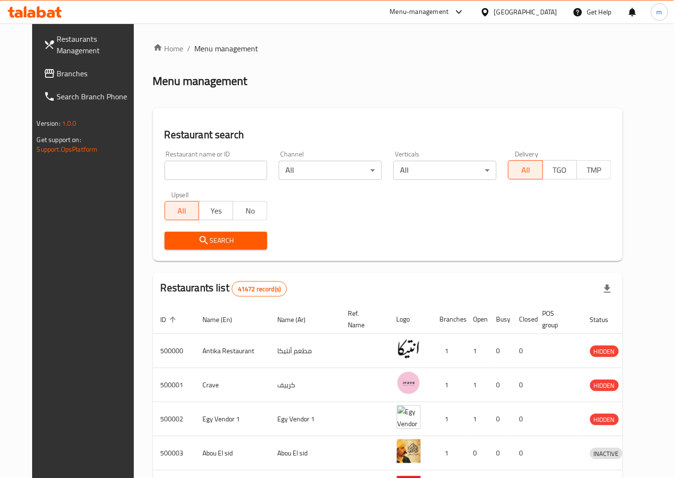  Describe the element at coordinates (607, 453) in the screenshot. I see `div: INACTIVE` at that location.